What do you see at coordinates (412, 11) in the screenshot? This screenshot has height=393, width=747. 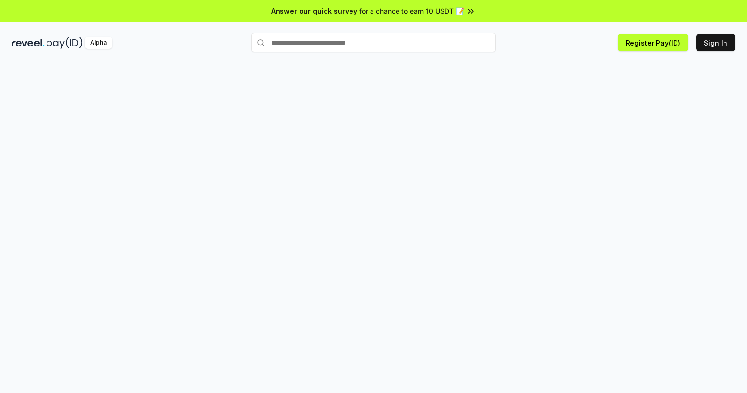 I see `span: for a chance to earn 10 USDT 📝` at bounding box center [412, 11].